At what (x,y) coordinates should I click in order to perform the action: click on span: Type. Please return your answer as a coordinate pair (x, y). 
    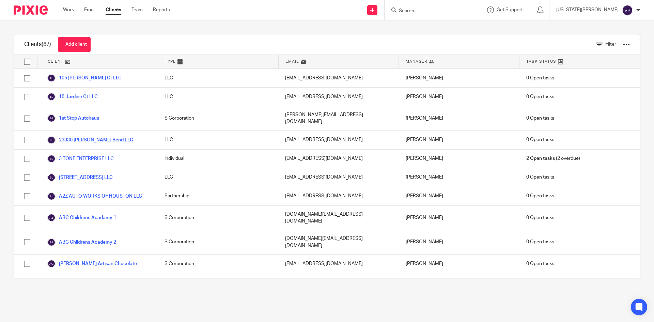
    Looking at the image, I should click on (170, 61).